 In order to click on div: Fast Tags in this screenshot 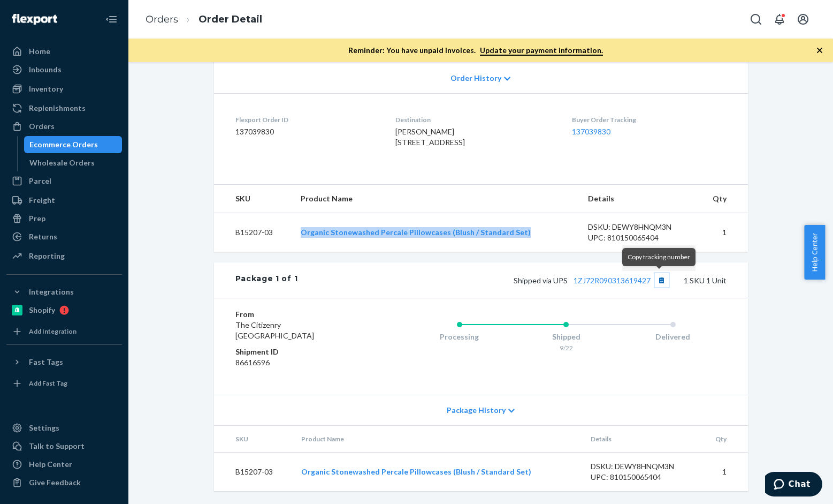, I will do `click(46, 362)`.